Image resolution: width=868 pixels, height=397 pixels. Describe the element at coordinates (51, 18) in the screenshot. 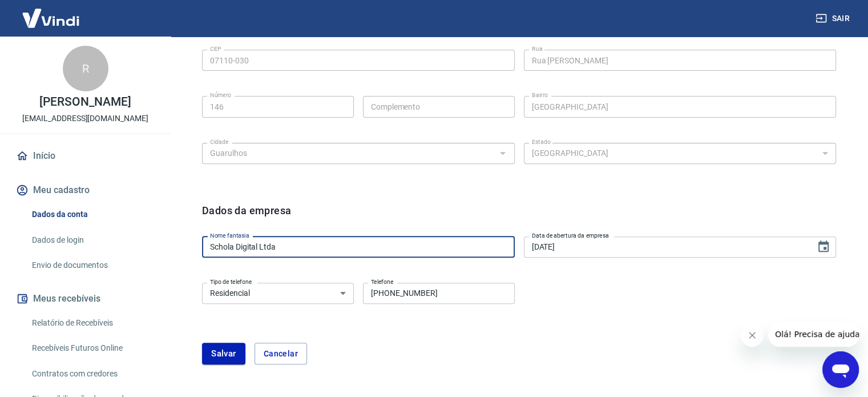

I see `img: Vindi` at that location.